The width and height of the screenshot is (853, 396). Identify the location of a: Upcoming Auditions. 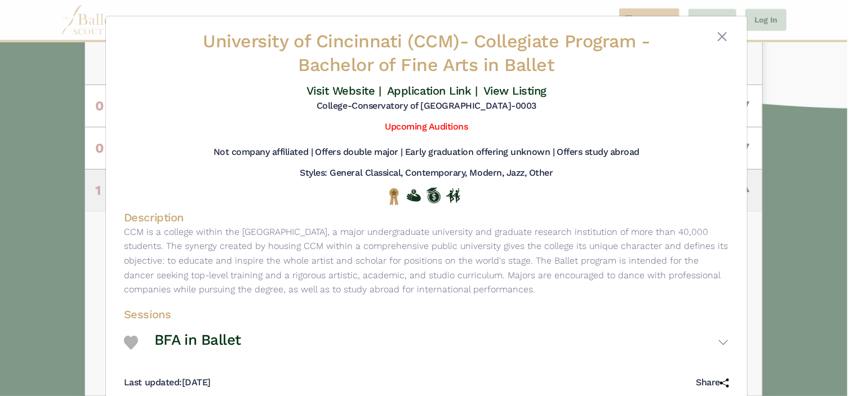
(426, 126).